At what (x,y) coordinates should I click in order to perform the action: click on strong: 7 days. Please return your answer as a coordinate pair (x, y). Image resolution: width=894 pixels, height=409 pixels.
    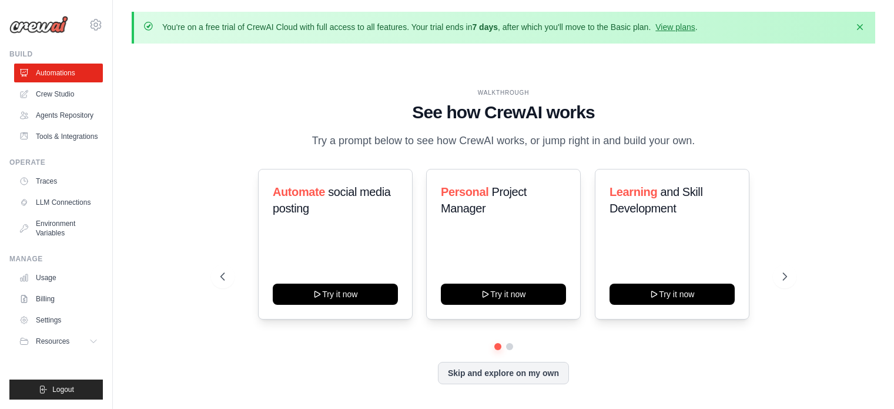
    Looking at the image, I should click on (485, 27).